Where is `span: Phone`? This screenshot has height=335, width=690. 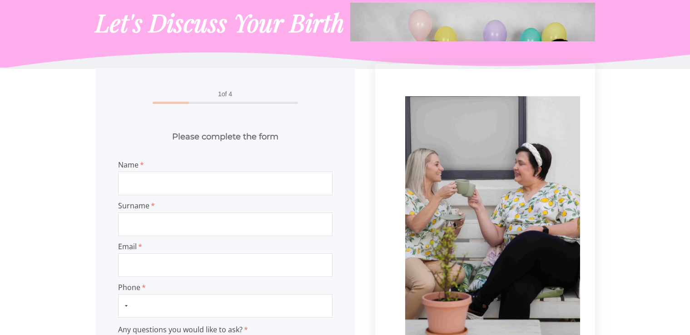 span: Phone is located at coordinates (225, 288).